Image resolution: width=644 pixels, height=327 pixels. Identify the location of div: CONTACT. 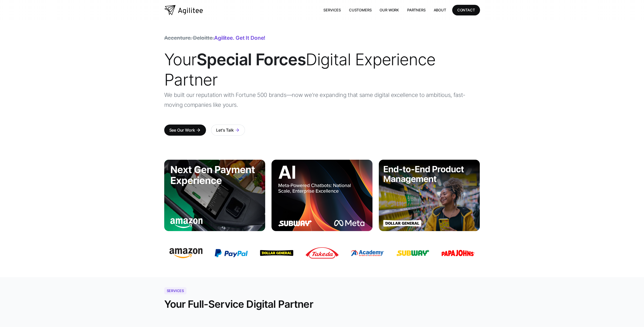
(466, 10).